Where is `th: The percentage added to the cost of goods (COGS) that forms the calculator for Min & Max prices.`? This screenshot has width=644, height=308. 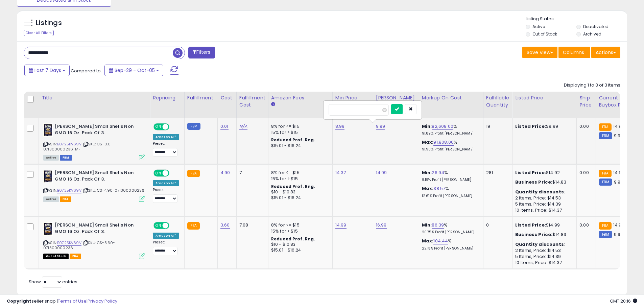 th: The percentage added to the cost of goods (COGS) that forms the calculator for Min & Max prices. is located at coordinates (451, 105).